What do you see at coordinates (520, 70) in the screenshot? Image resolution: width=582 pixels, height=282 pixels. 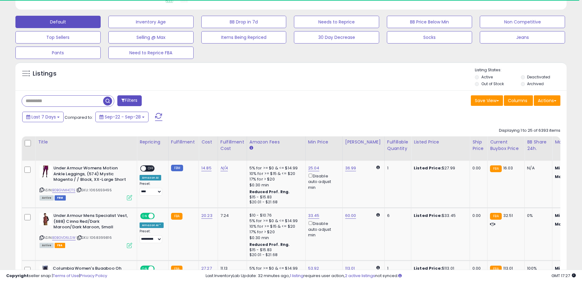 I see `p: Listing States:` at bounding box center [520, 70].